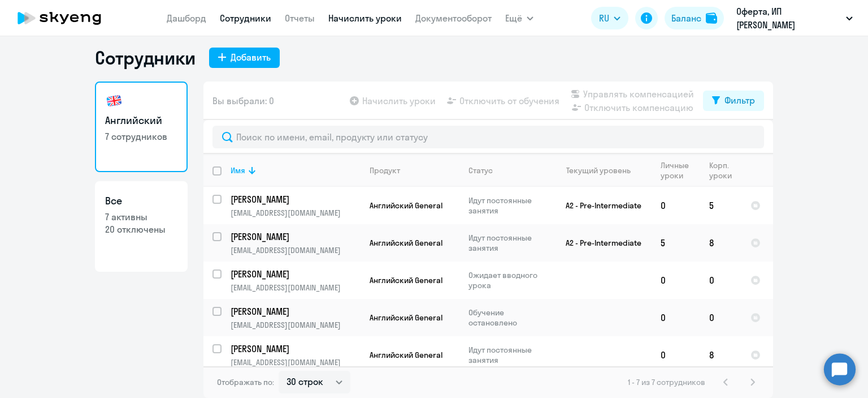 This screenshot has height=398, width=868. What do you see at coordinates (514, 18) in the screenshot?
I see `span: Ещё` at bounding box center [514, 18].